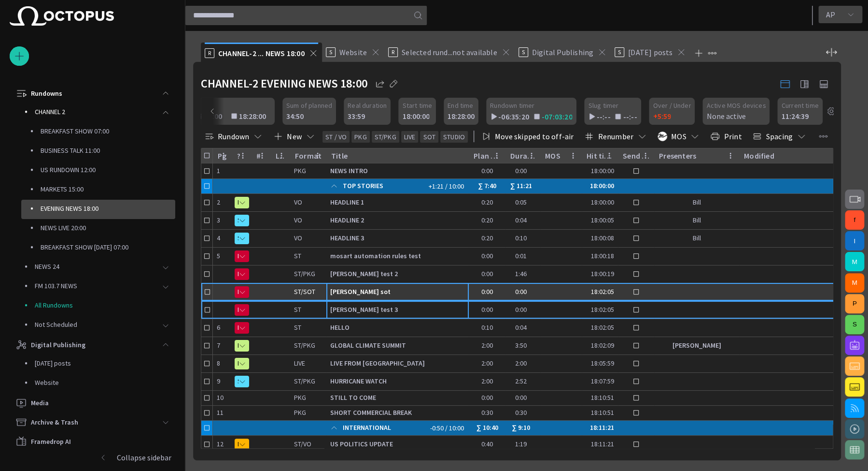 The height and width of the screenshot is (471, 868). What do you see at coordinates (98, 229) in the screenshot?
I see `div: NEWS LIVE 20:00` at bounding box center [98, 229].